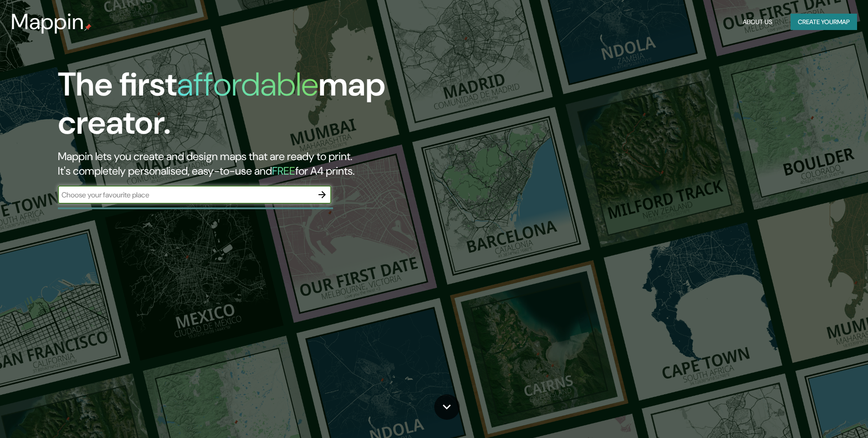 Image resolution: width=868 pixels, height=438 pixels. I want to click on img: mappin-pin, so click(88, 28).